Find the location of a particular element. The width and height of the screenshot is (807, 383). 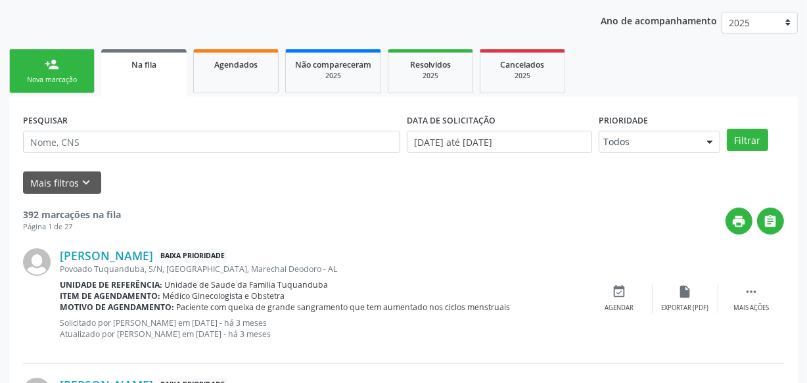

i: print is located at coordinates (739, 221).